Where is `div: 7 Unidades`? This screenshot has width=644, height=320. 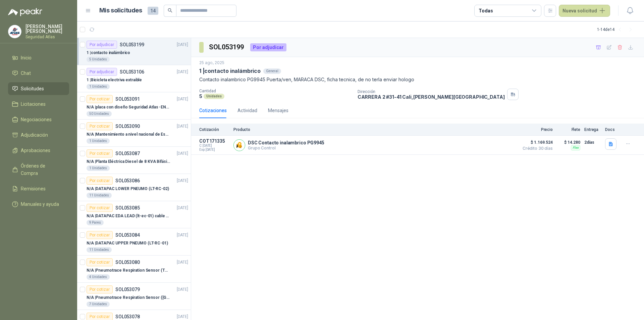
div: 7 Unidades is located at coordinates (98, 304).